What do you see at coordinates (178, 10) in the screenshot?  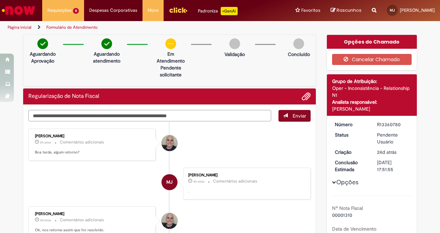 I see `img: click_logo_yellow_360x200.png` at bounding box center [178, 10].